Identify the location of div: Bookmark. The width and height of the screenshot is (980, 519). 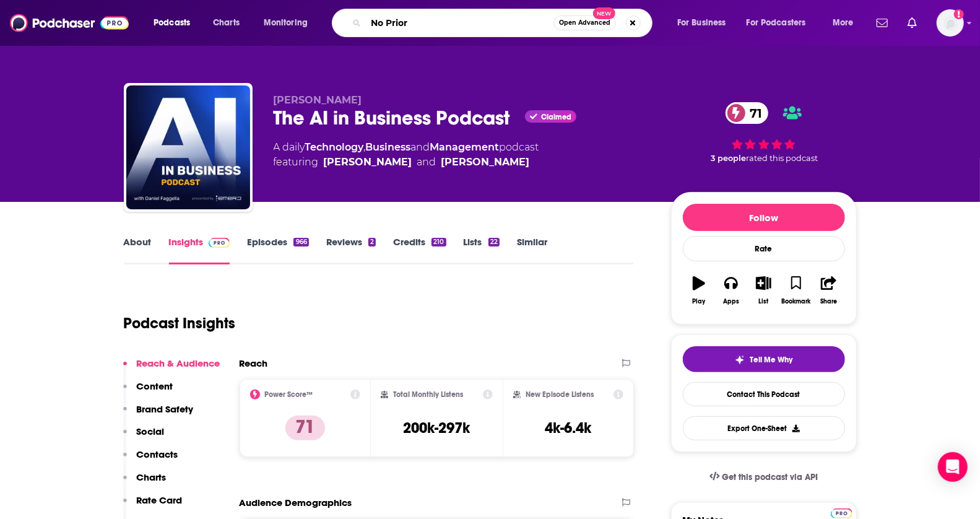
(796, 302).